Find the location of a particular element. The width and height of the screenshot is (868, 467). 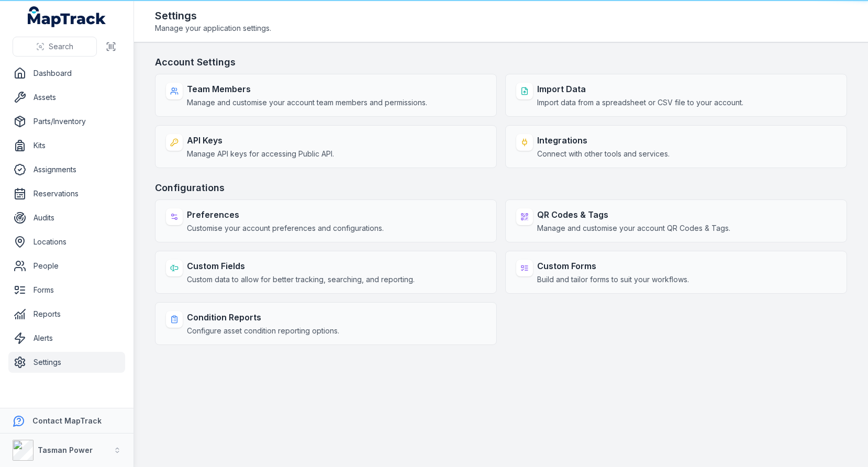

span: Manage and customise your account QR Codes & Tags. is located at coordinates (634, 229).